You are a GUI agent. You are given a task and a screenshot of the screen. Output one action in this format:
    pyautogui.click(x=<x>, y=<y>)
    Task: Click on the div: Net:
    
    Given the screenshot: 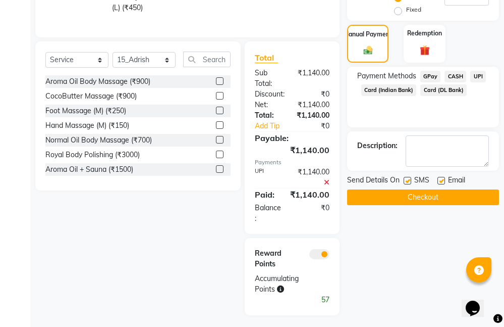 What is the action you would take?
    pyautogui.click(x=269, y=105)
    